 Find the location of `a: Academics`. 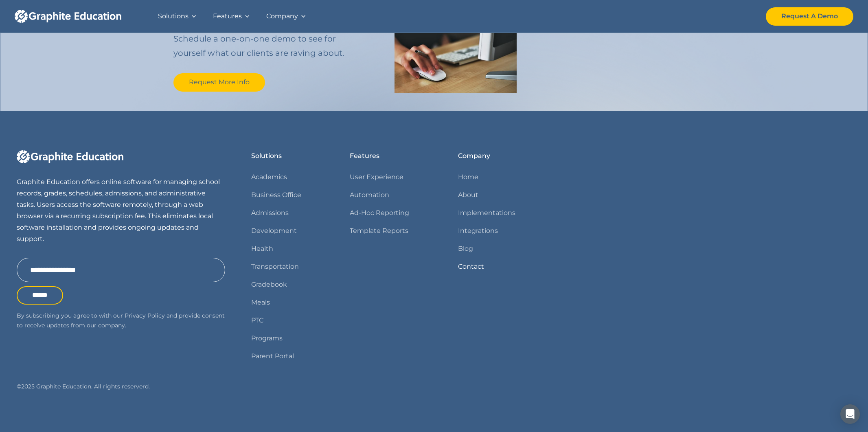

a: Academics is located at coordinates (269, 177).